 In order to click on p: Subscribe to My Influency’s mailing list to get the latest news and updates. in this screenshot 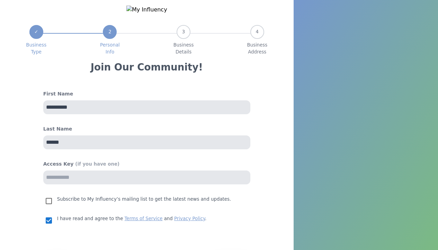, I will do `click(144, 199)`.